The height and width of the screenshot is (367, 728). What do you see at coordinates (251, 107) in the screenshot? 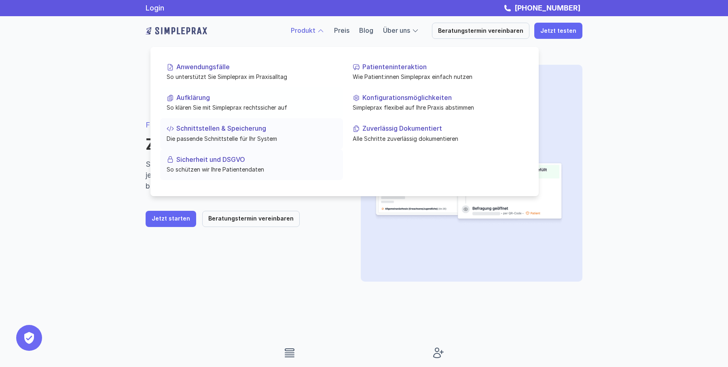
I see `p: So klären Sie mit Simpleprax rechtssicher auf` at bounding box center [251, 107].